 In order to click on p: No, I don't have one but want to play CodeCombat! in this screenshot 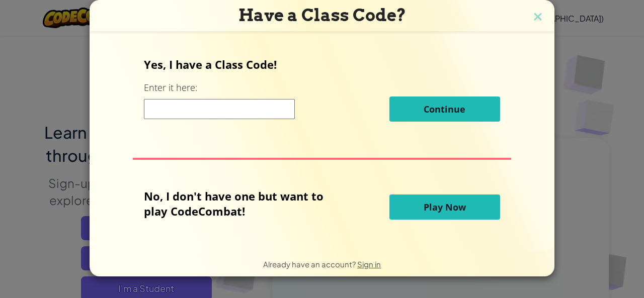, I will do `click(241, 204)`.